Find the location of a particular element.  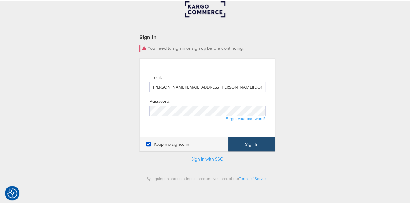

div: Sign In is located at coordinates (207, 36).